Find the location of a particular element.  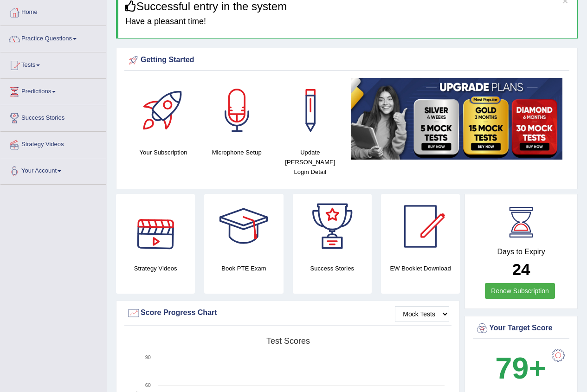

img: small5.jpg is located at coordinates (456, 119).